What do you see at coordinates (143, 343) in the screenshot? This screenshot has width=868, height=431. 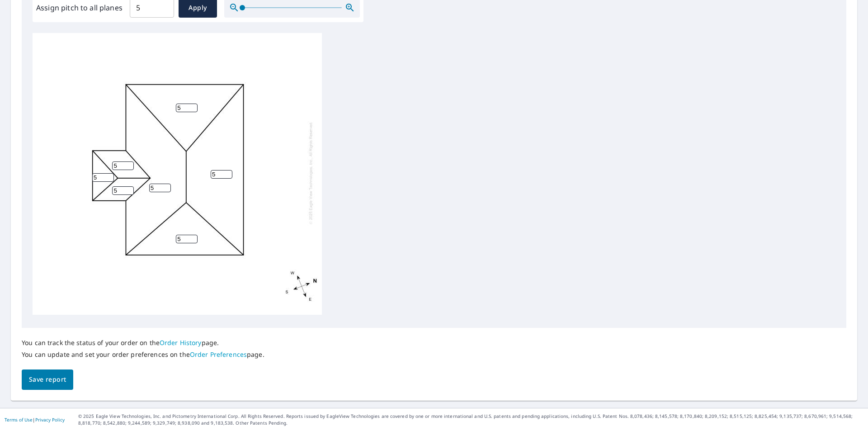 I see `p: You can track the status of your order on the page.` at bounding box center [143, 343].